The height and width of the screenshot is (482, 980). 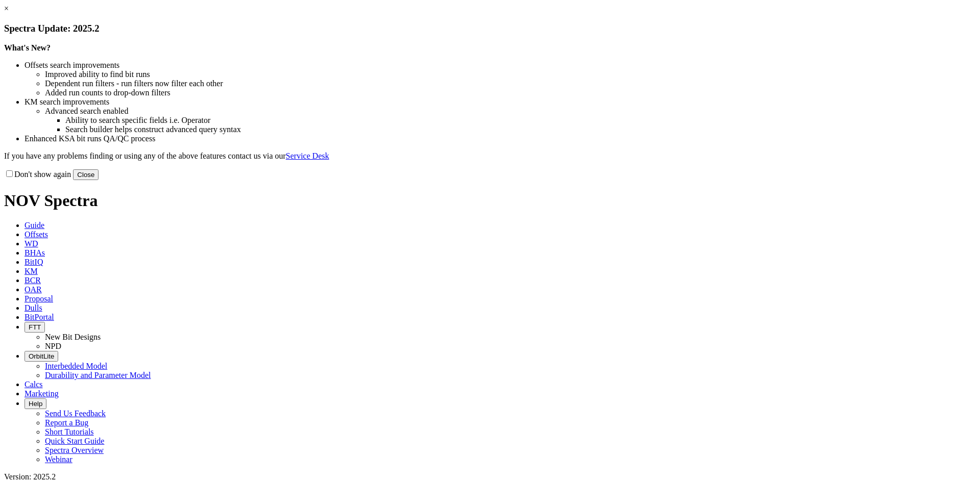 I want to click on li: Search builder helps construct advanced query syntax, so click(x=520, y=129).